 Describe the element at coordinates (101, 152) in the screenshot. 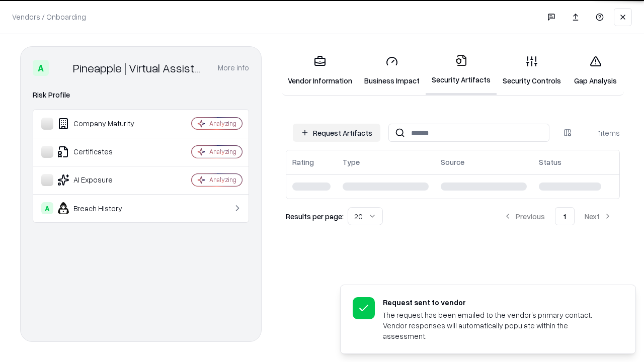

I see `div: Certificates` at that location.